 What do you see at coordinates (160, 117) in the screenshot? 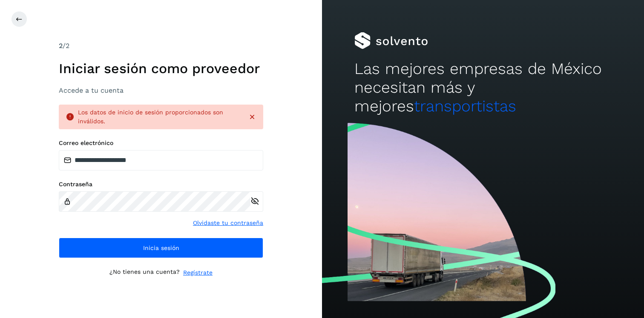
I see `div: Los datos de inicio de sesión proporcionados son inválidos.` at bounding box center [160, 117].